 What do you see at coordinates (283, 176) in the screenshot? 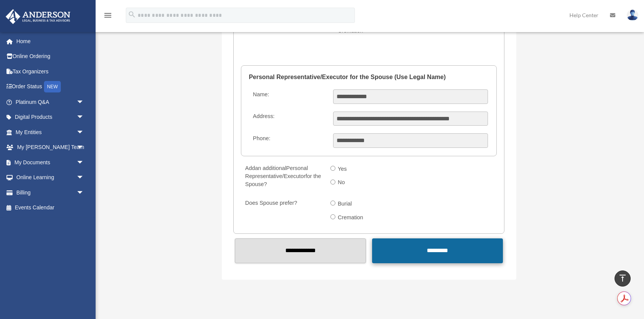
I see `label: Add for the Spouse?` at bounding box center [283, 176].